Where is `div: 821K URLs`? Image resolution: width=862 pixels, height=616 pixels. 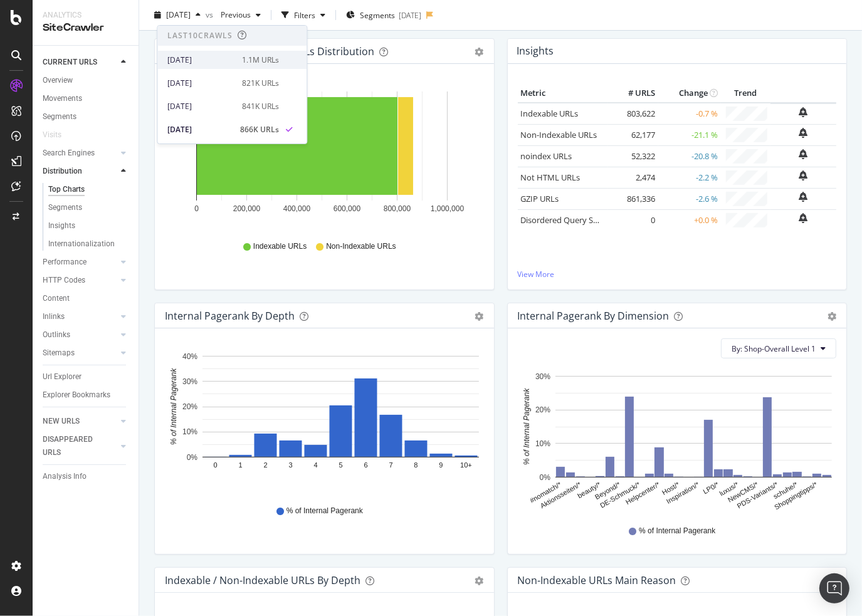 div: 821K URLs is located at coordinates (260, 83).